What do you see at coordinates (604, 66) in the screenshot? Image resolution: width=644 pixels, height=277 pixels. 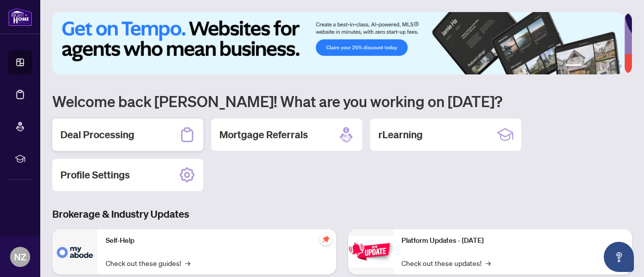 I see `button: 4` at bounding box center [604, 66].